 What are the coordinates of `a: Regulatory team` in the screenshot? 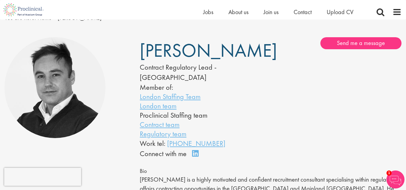 It's located at (163, 134).